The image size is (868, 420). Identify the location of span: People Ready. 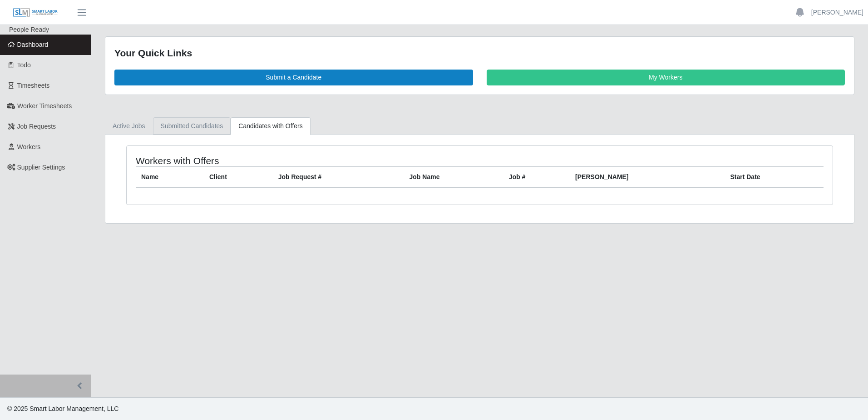
(29, 29).